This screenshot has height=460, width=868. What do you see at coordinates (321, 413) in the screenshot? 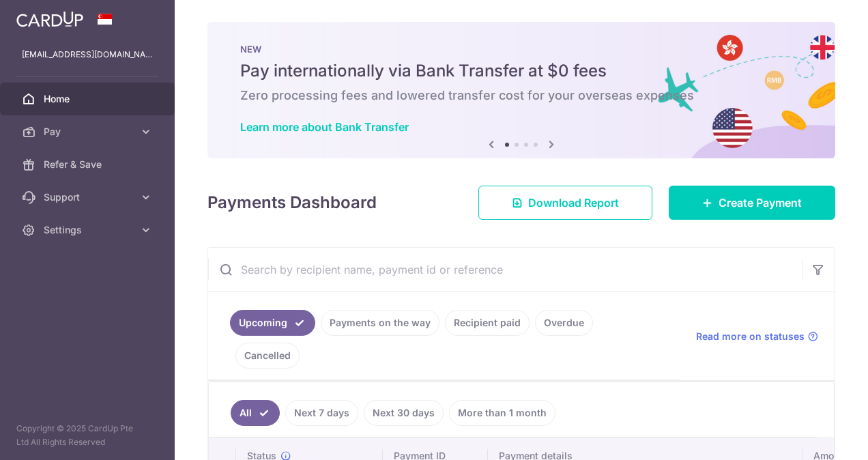
I see `a: Next 7 days` at bounding box center [321, 413].